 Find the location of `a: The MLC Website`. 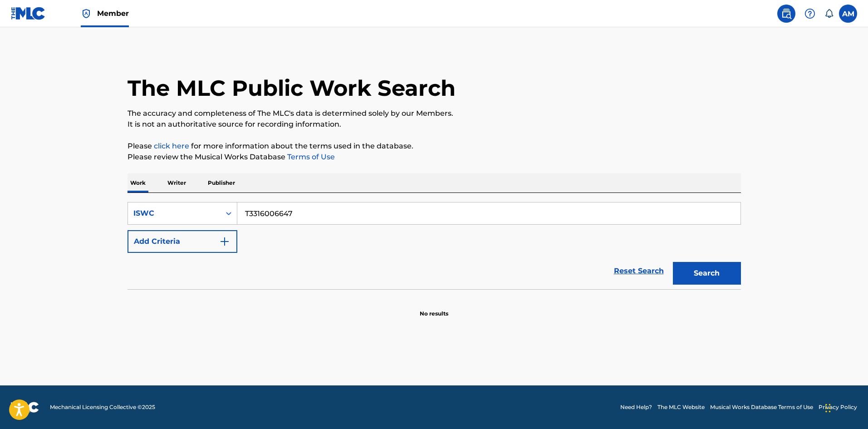

a: The MLC Website is located at coordinates (680, 407).